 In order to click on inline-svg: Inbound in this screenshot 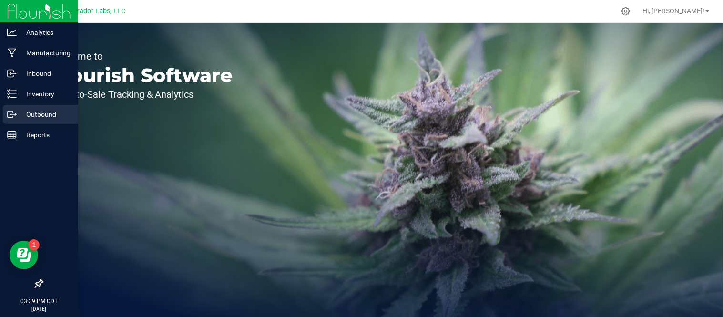, I will do `click(12, 73)`.